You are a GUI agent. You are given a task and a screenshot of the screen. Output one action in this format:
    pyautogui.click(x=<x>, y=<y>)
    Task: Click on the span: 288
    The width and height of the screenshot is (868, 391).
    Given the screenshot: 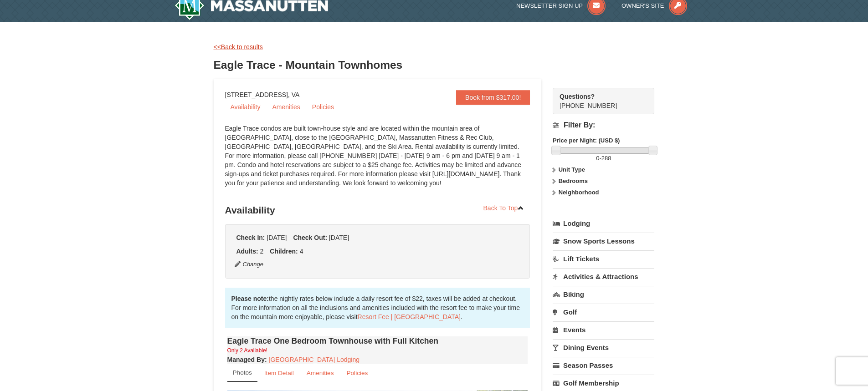 What is the action you would take?
    pyautogui.click(x=606, y=158)
    